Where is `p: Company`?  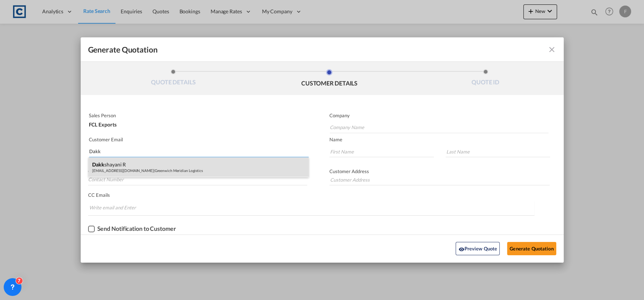 p: Company is located at coordinates (439, 115).